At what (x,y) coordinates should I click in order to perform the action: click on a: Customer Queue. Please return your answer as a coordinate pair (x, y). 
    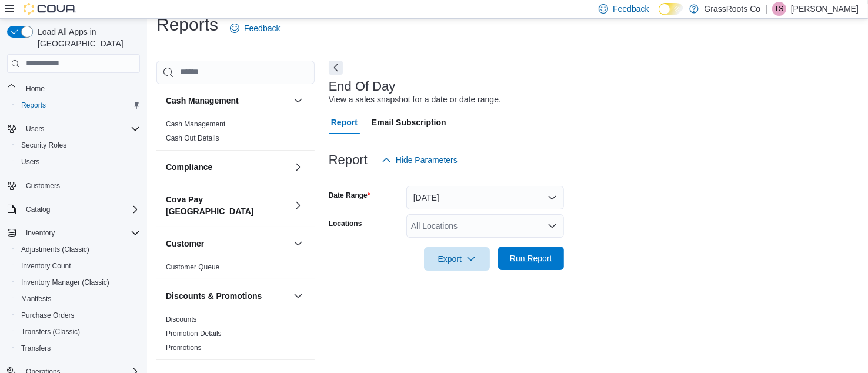
    Looking at the image, I should click on (192, 267).